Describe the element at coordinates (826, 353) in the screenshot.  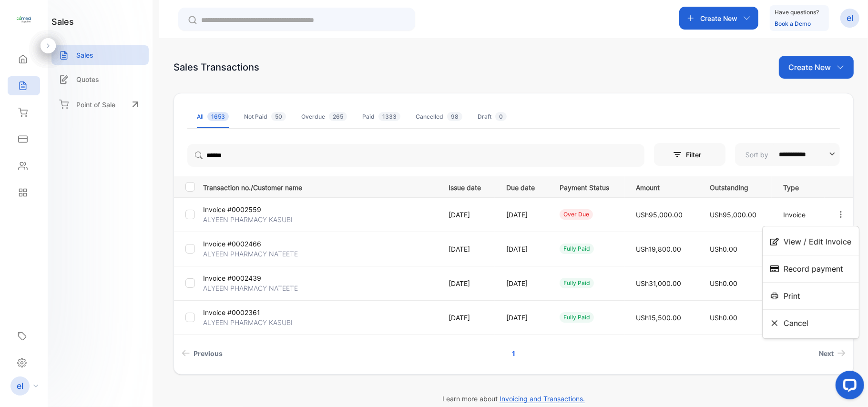
I see `span: Next` at that location.